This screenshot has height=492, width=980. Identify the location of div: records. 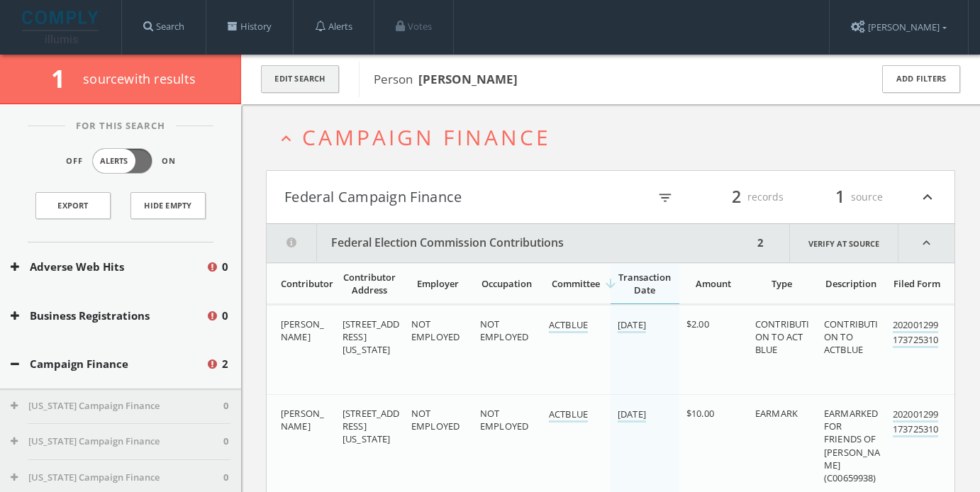
(741, 197).